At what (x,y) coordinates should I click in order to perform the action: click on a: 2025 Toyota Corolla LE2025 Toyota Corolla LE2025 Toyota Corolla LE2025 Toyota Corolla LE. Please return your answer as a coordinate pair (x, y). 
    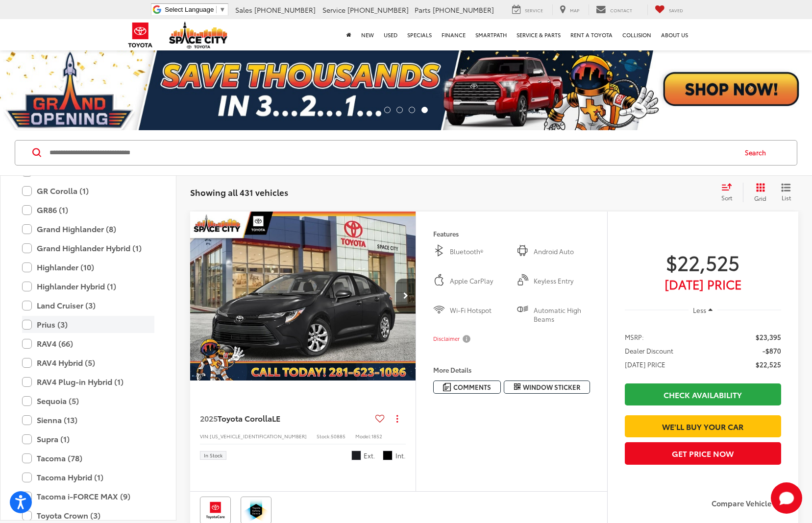
    Looking at the image, I should click on (303, 296).